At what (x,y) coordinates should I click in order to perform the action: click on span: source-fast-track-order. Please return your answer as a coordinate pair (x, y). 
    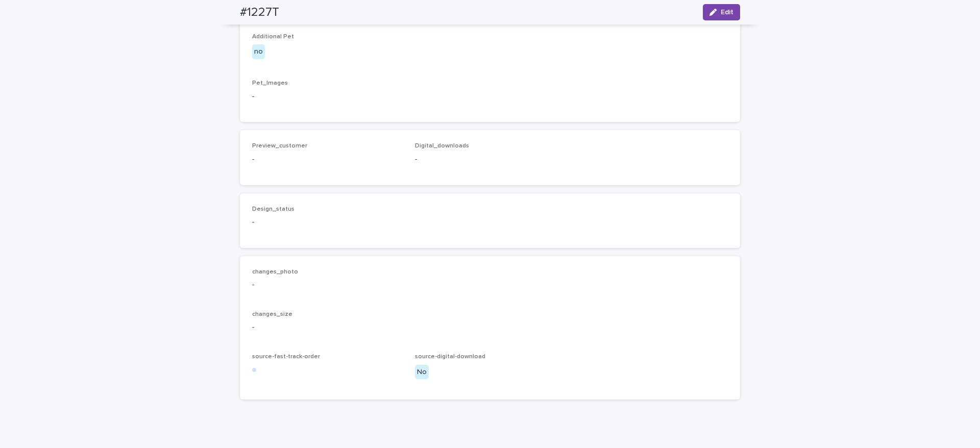
    Looking at the image, I should click on (285, 357).